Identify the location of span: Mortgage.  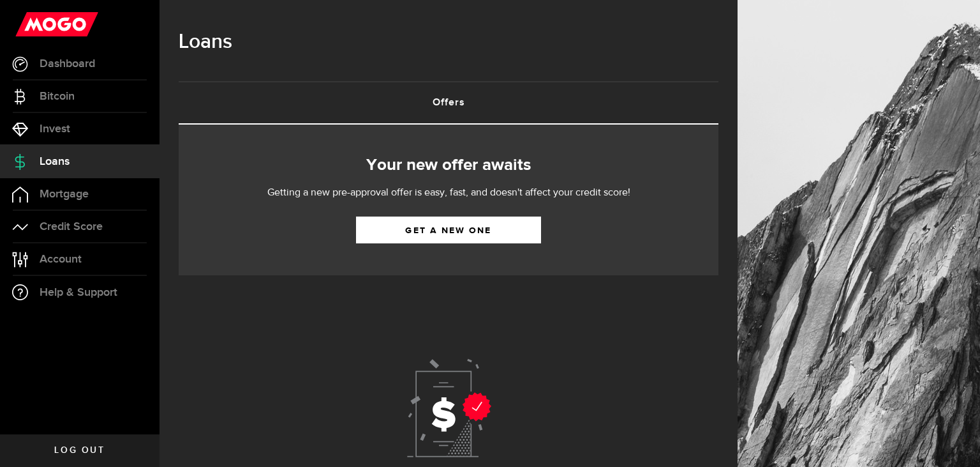
(64, 194).